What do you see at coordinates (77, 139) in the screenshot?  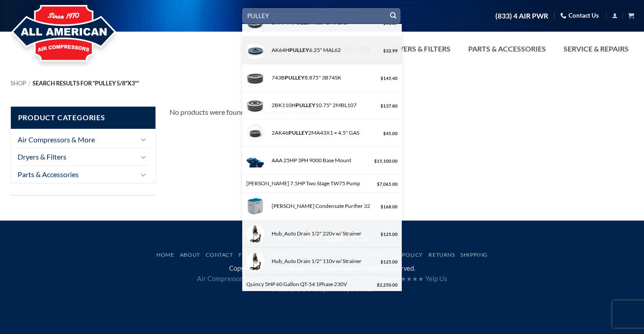 I see `a: Air Compressors & More` at bounding box center [77, 139].